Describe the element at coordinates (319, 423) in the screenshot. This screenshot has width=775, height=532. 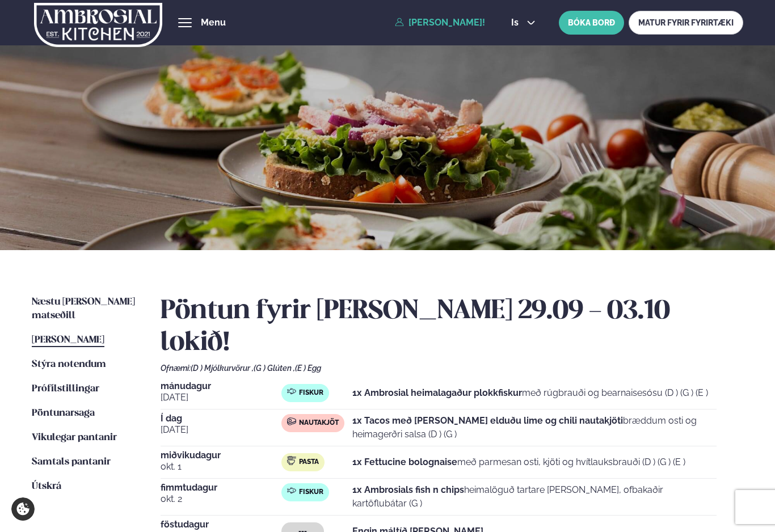
I see `span: Nautakjöt` at that location.